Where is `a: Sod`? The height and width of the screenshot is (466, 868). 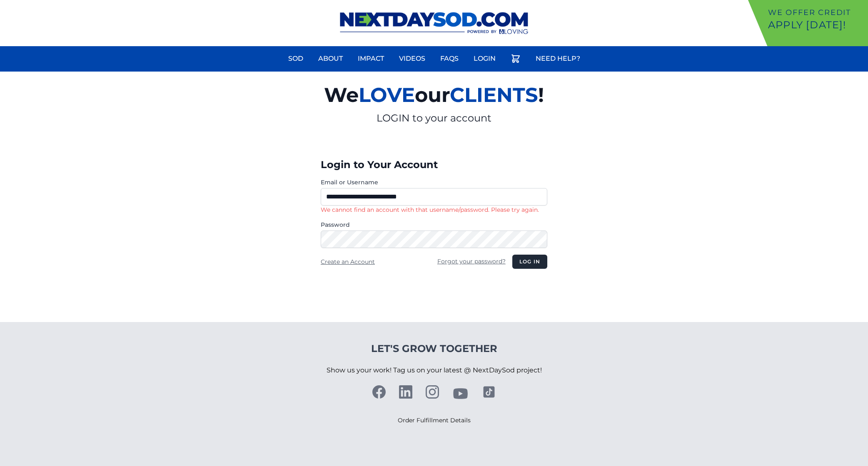
a: Sod is located at coordinates (296, 58).